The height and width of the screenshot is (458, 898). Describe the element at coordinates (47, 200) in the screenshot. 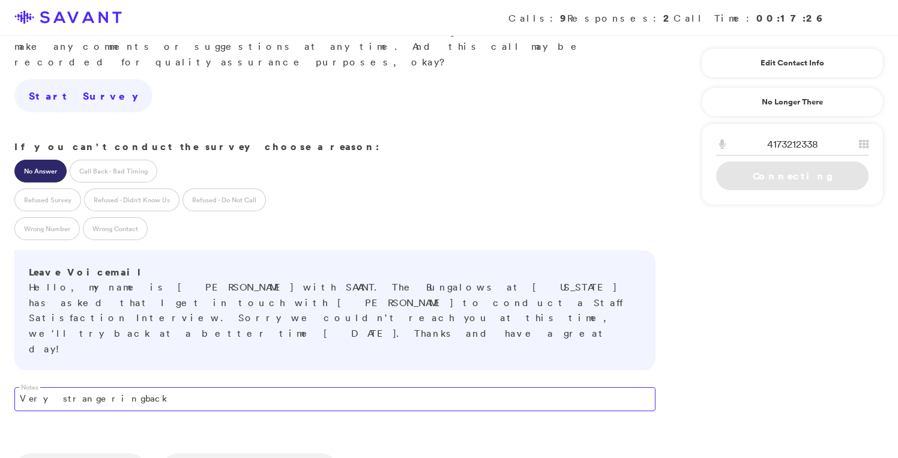

I see `label: Refused Survey` at that location.